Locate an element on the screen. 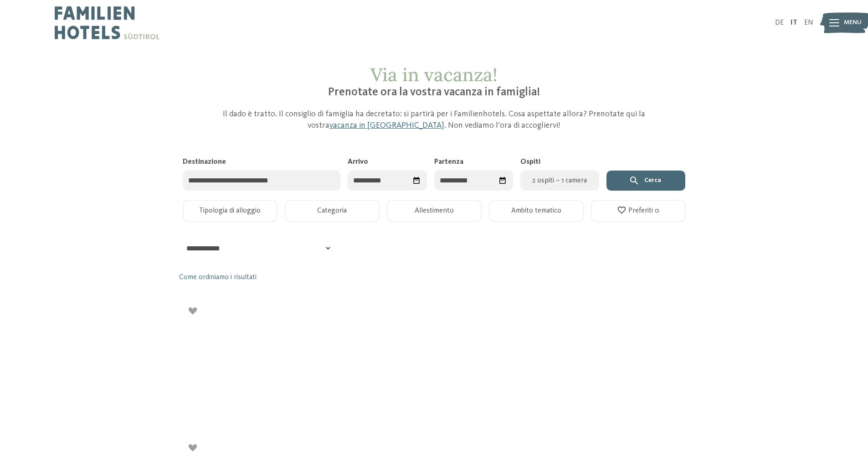 The image size is (868, 452). a: DE is located at coordinates (779, 23).